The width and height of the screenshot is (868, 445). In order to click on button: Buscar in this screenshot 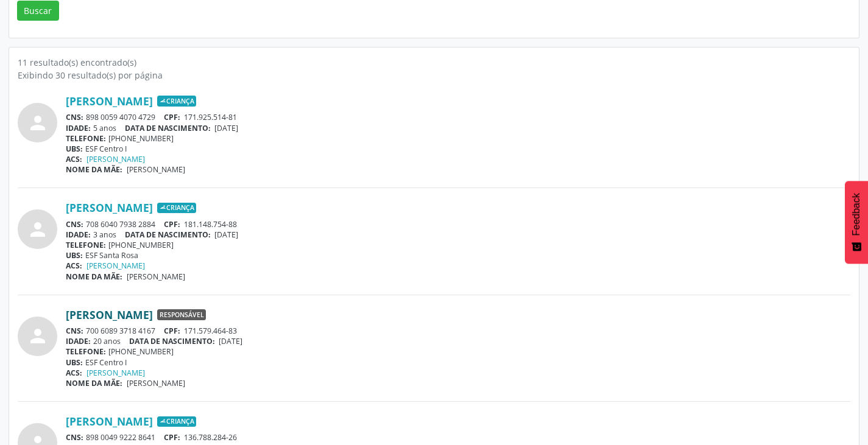, I will do `click(38, 11)`.